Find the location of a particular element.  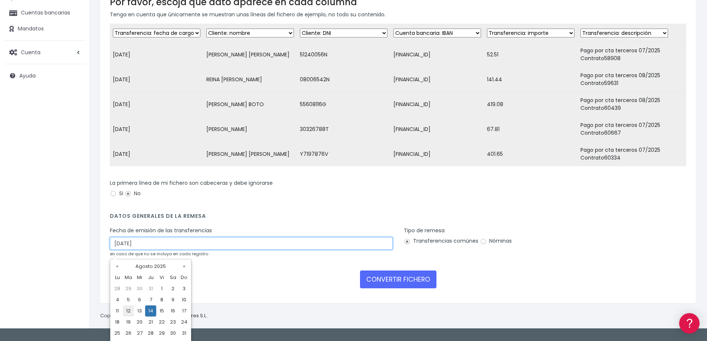

label: No is located at coordinates (132, 193).